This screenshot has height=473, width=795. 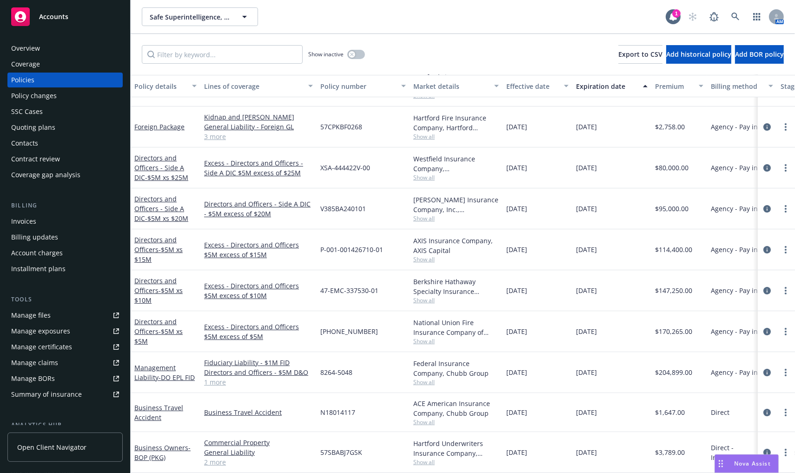 I want to click on div: Federal Insurance Company, Chubb Group, so click(x=456, y=368).